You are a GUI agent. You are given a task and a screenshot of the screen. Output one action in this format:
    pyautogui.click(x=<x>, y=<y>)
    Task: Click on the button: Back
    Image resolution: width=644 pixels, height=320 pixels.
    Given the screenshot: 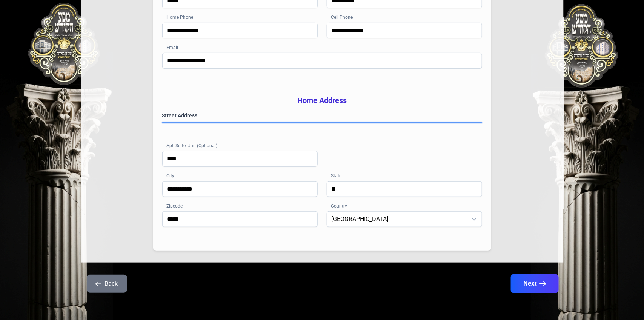 What is the action you would take?
    pyautogui.click(x=107, y=284)
    